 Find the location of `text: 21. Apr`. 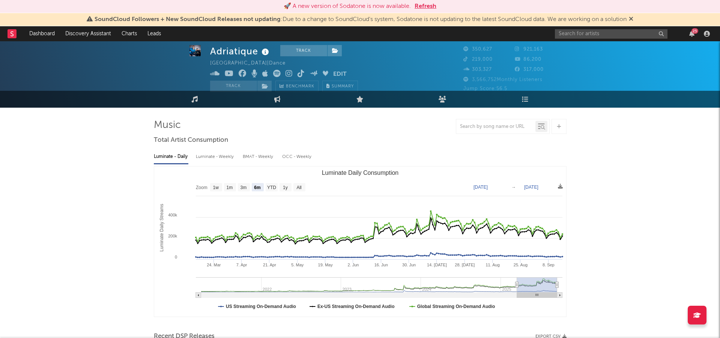

text: 21. Apr is located at coordinates (269, 265).